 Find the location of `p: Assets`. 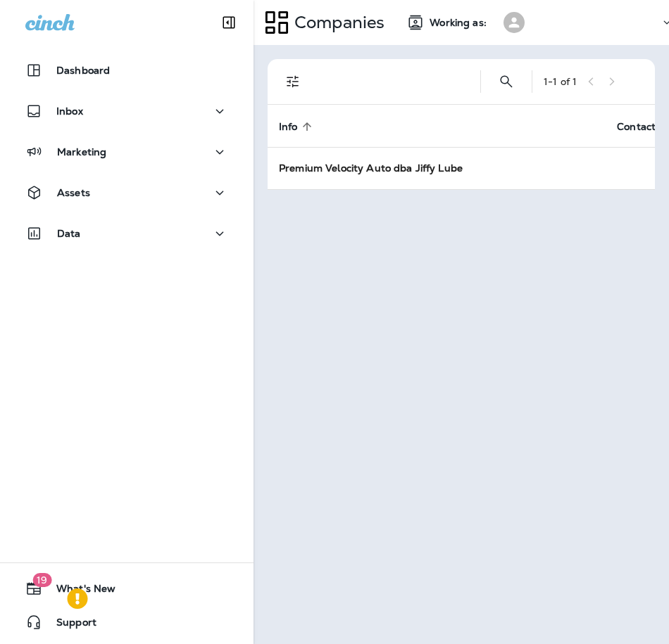

p: Assets is located at coordinates (73, 193).